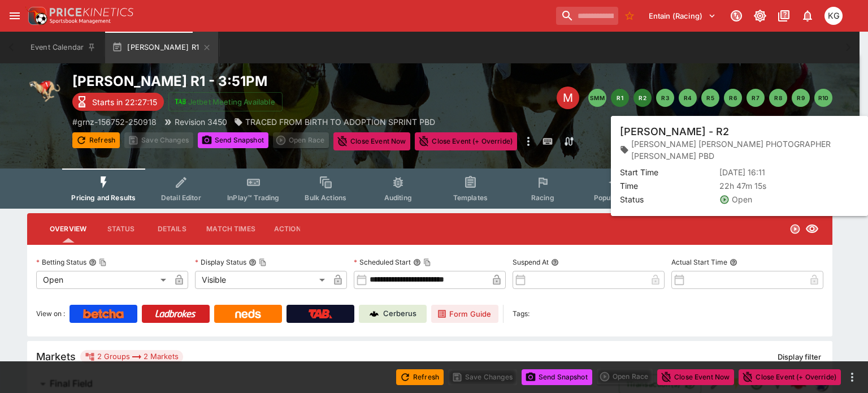 The height and width of the screenshot is (393, 868). I want to click on div: Open, so click(103, 280).